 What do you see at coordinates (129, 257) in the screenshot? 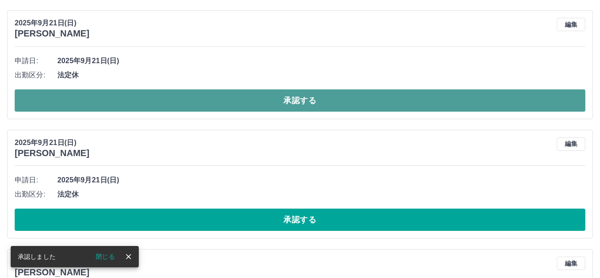
I see `button: close` at bounding box center [129, 257].